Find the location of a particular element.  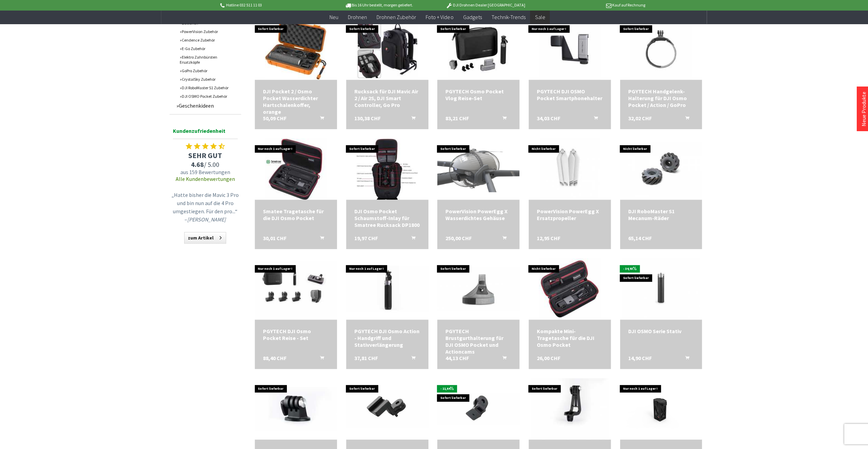

p: Hotline 032 511 11 03 is located at coordinates (272, 5).